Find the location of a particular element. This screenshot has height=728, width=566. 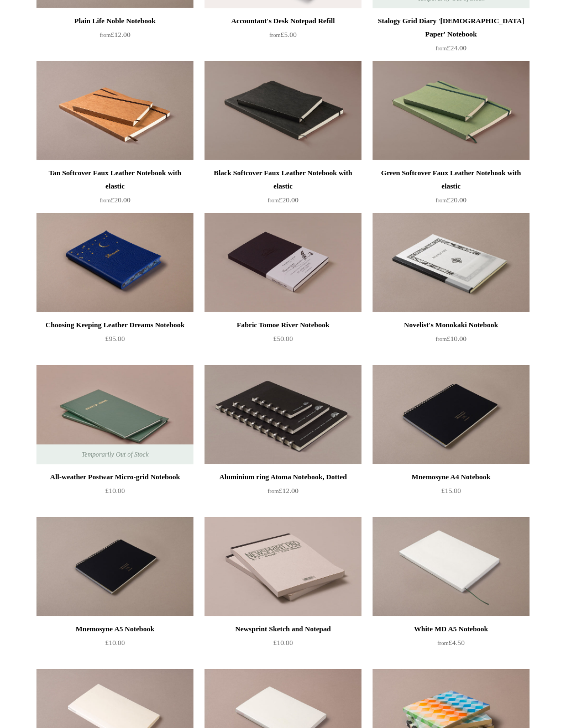

a: Green Softcover Faux Leather Notebook with elastic from£20.00 is located at coordinates (451, 190).